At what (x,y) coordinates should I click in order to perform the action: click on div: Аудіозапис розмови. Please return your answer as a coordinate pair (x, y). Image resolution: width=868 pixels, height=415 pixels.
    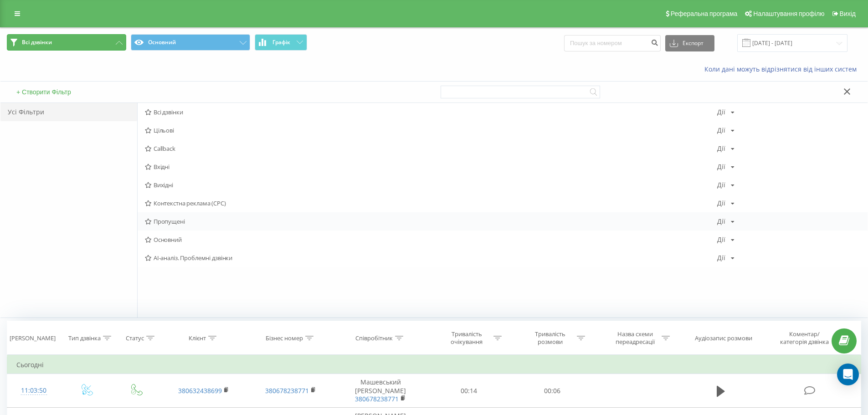
    Looking at the image, I should click on (724, 338).